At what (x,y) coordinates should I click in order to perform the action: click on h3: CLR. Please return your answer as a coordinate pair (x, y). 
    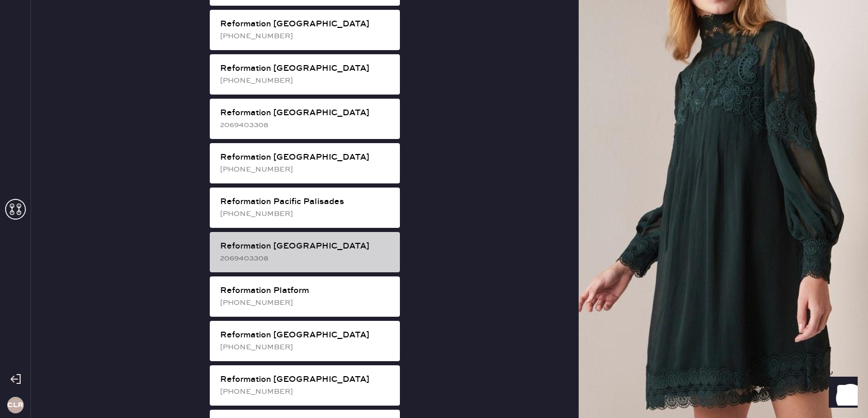
    Looking at the image, I should click on (15, 405).